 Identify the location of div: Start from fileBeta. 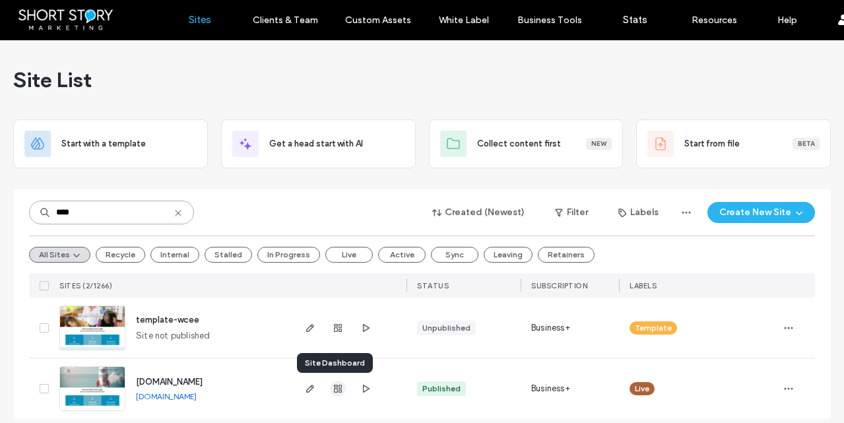
(733, 144).